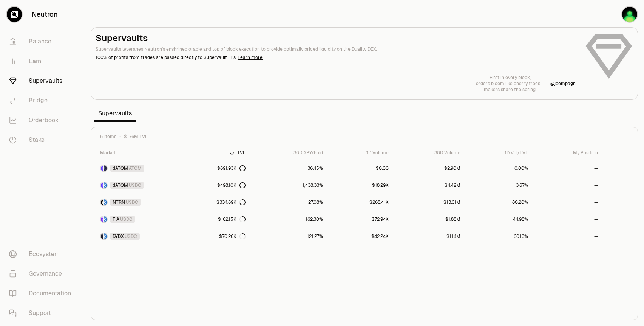 The width and height of the screenshot is (644, 326). I want to click on a: $691.93K, so click(218, 168).